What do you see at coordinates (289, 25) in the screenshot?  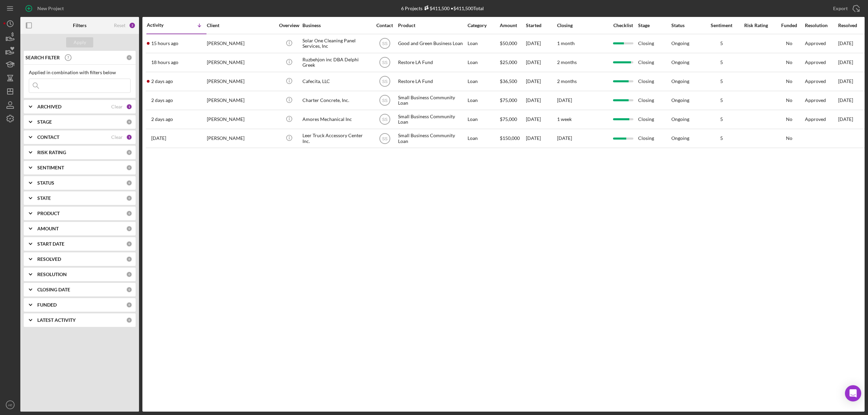 I see `div: Overview` at bounding box center [289, 25].